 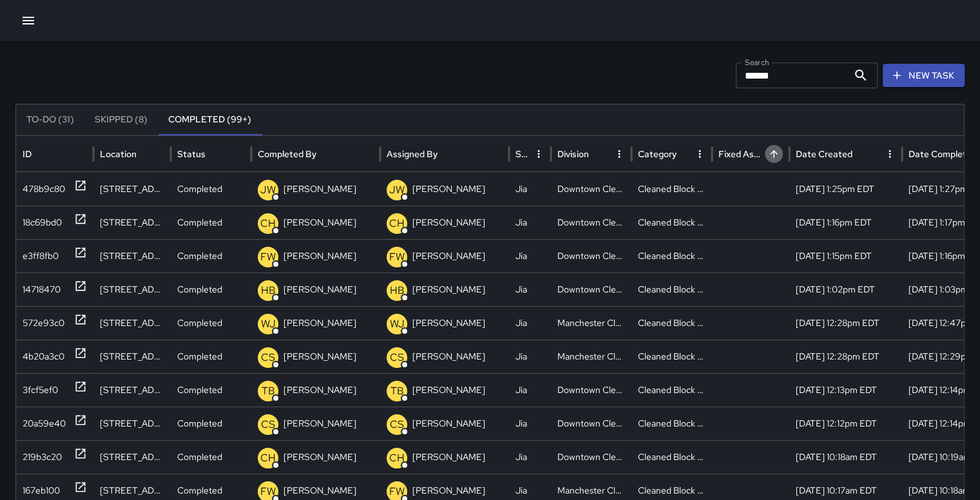 What do you see at coordinates (268, 190) in the screenshot?
I see `p: JW` at bounding box center [268, 190].